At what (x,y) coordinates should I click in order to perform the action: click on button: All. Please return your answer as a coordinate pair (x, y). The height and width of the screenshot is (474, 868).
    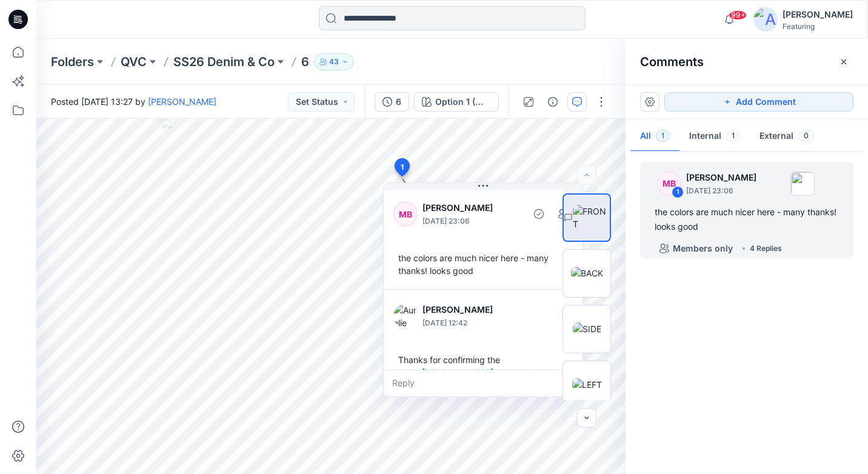
    Looking at the image, I should click on (654, 136).